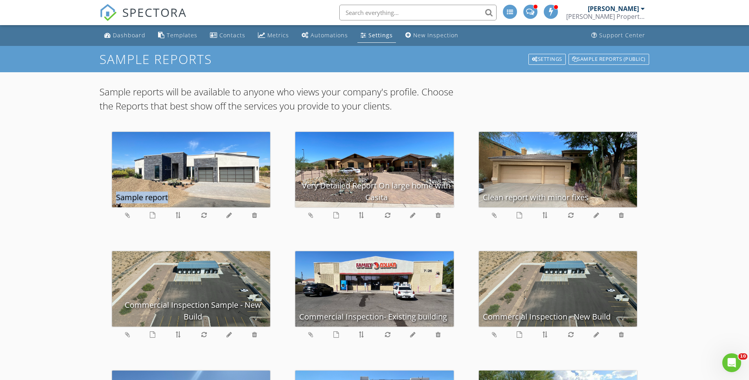 Image resolution: width=749 pixels, height=380 pixels. I want to click on div: Metrics, so click(278, 35).